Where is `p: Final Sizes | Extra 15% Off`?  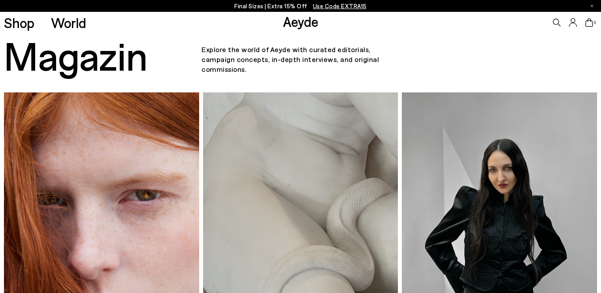
p: Final Sizes | Extra 15% Off is located at coordinates (300, 6).